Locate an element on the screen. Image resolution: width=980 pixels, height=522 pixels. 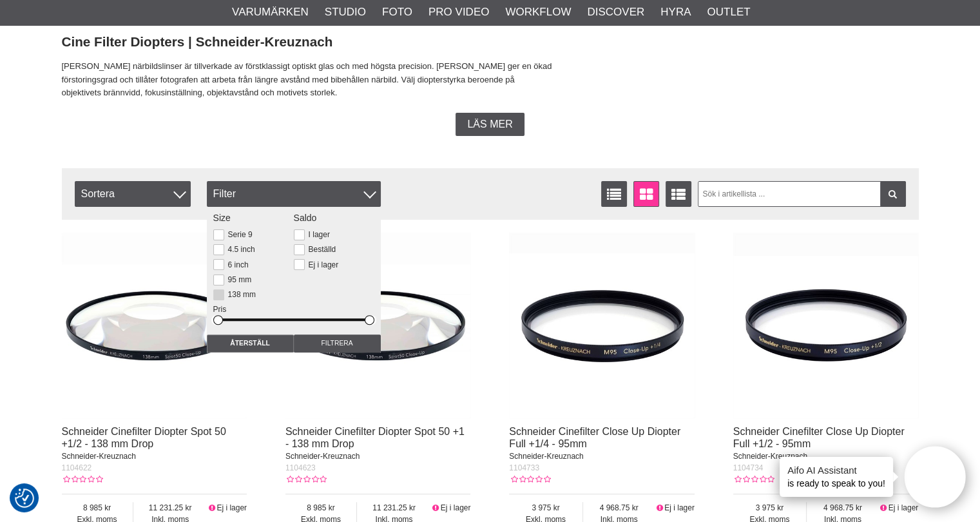
label: 6 inch is located at coordinates (237, 265).